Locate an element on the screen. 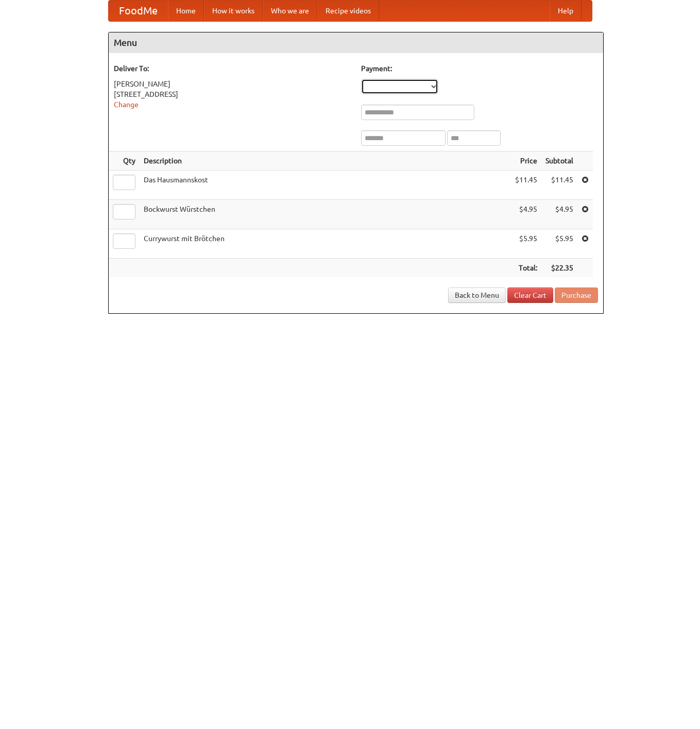  td: Das Hausmannskost is located at coordinates (326, 185).